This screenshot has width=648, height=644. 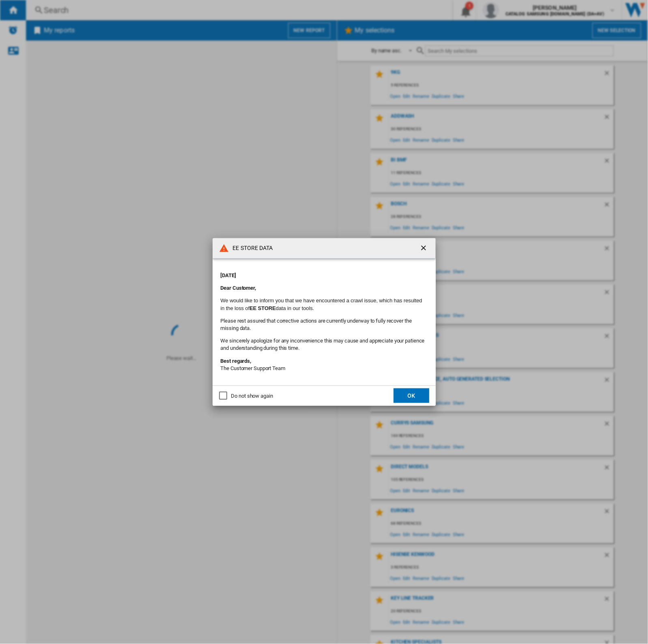 What do you see at coordinates (236, 361) in the screenshot?
I see `strong: Best regards,` at bounding box center [236, 361].